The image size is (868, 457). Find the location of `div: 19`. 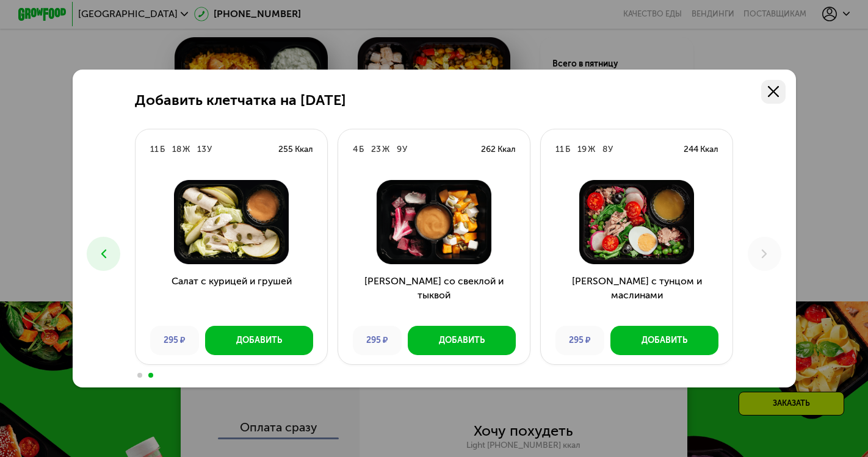

div: 19 is located at coordinates (581, 150).